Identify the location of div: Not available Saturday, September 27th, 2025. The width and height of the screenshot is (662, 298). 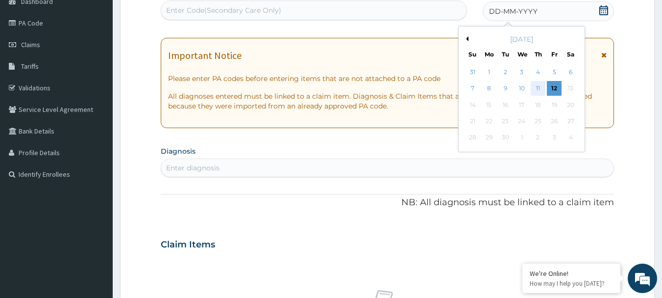
(571, 121).